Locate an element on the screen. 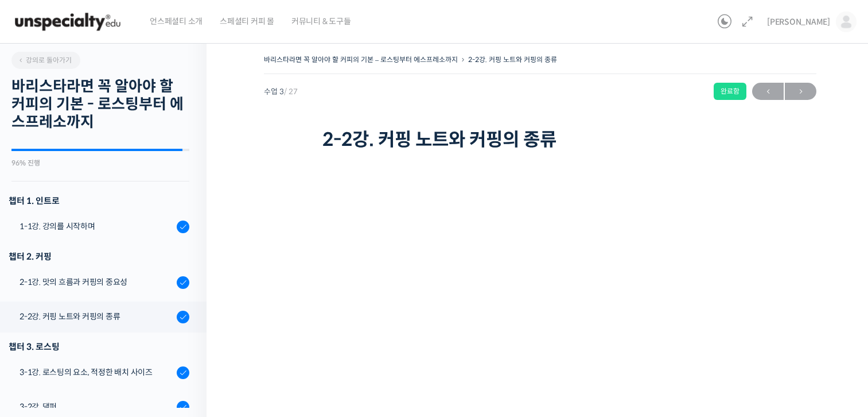 The height and width of the screenshot is (417, 868). div: 3-1강. 로스팅의 요소, 적정한 배치 사이즈 is located at coordinates (96, 372).